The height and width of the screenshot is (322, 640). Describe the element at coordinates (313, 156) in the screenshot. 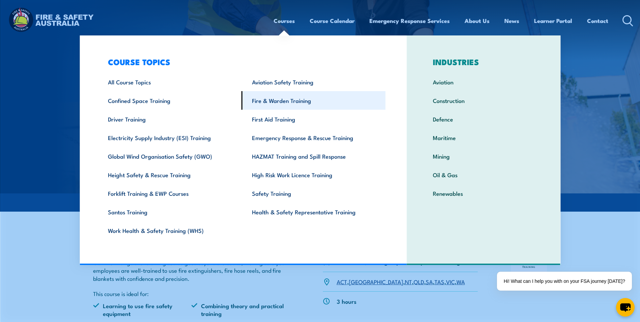

I see `a: HAZMAT Training and Spill Response` at that location.